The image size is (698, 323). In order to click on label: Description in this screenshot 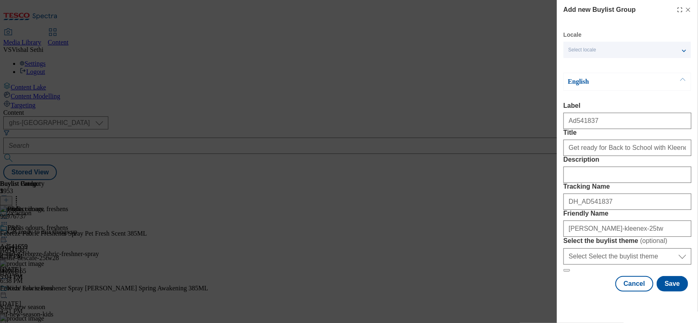, I will do `click(627, 160)`.